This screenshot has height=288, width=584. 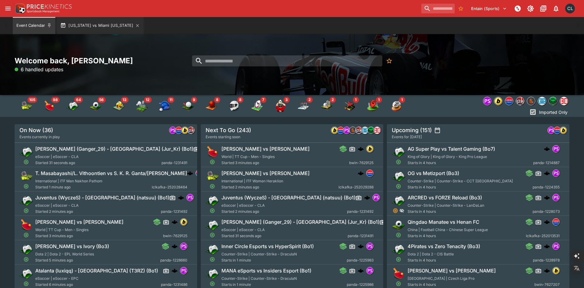 What do you see at coordinates (8, 9) in the screenshot?
I see `button: open drawer` at bounding box center [8, 9].